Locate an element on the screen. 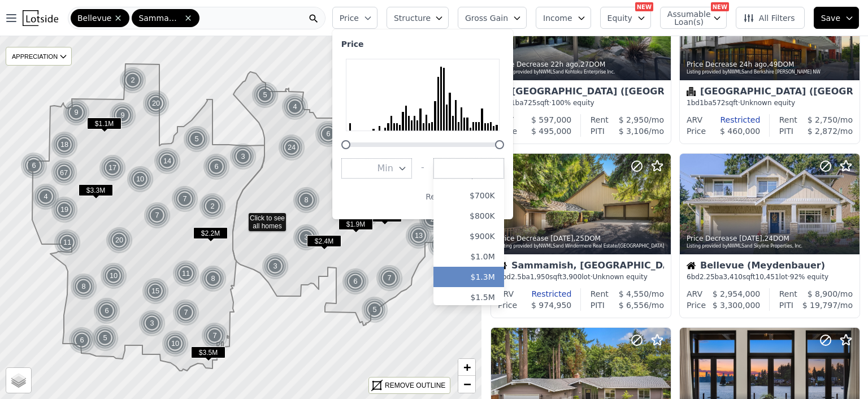 The width and height of the screenshot is (868, 399). span: $ 974,950 is located at coordinates (551, 305).